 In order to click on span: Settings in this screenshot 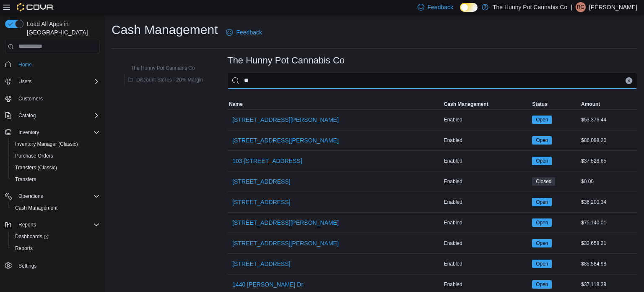, I will do `click(27, 265)`.